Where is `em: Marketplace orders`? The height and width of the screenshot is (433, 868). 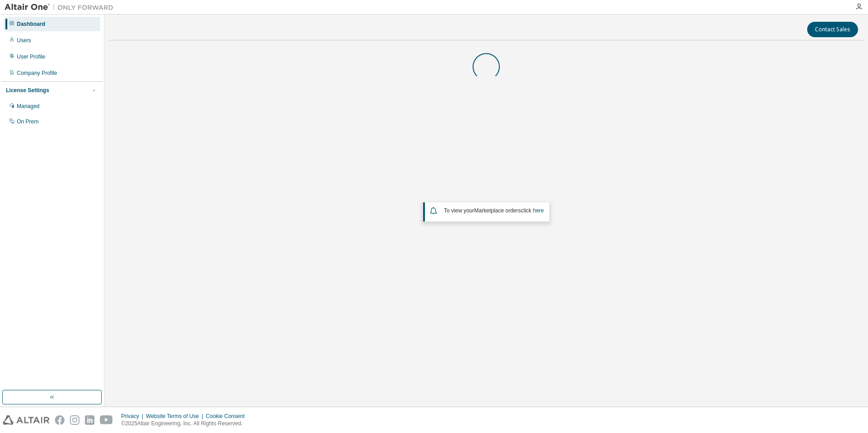 em: Marketplace orders is located at coordinates (498, 210).